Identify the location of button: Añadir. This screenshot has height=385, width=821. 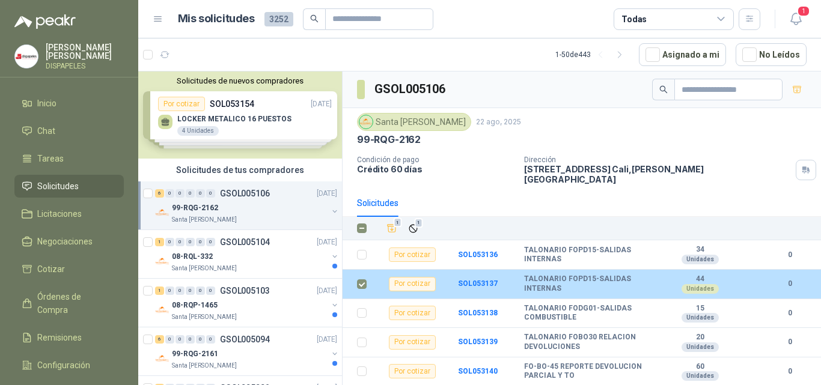
(392, 228).